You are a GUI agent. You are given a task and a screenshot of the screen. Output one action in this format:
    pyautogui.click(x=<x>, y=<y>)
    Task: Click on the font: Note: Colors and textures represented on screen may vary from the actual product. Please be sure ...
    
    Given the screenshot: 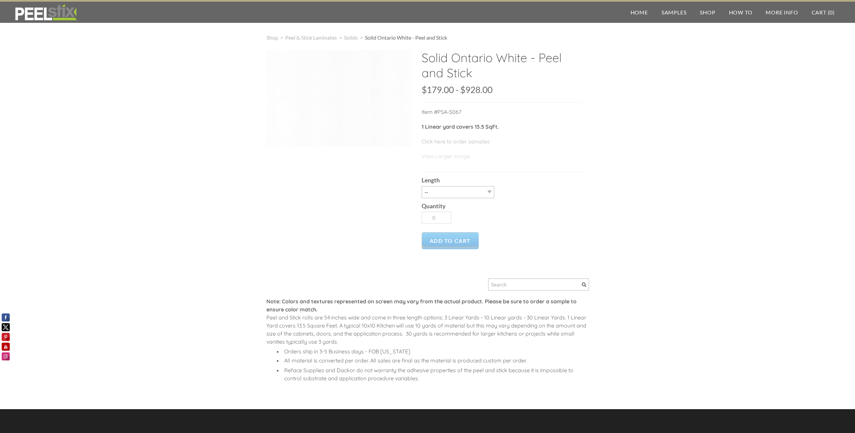 What is the action you would take?
    pyautogui.click(x=421, y=305)
    